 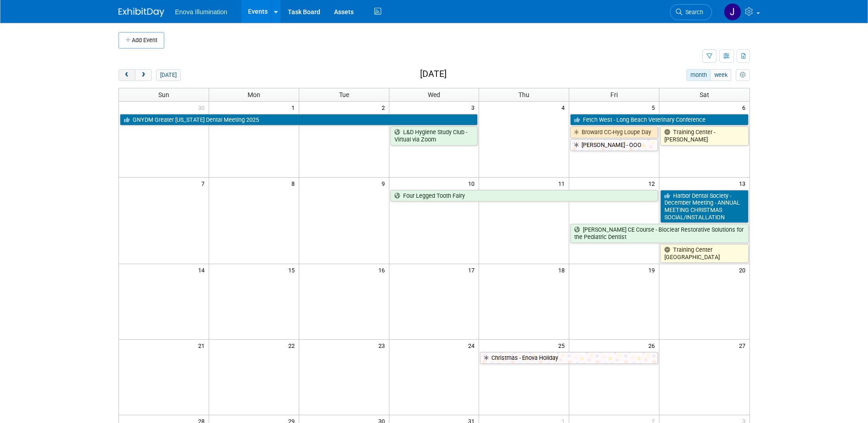 What do you see at coordinates (142, 41) in the screenshot?
I see `button: Add Event` at bounding box center [142, 41].